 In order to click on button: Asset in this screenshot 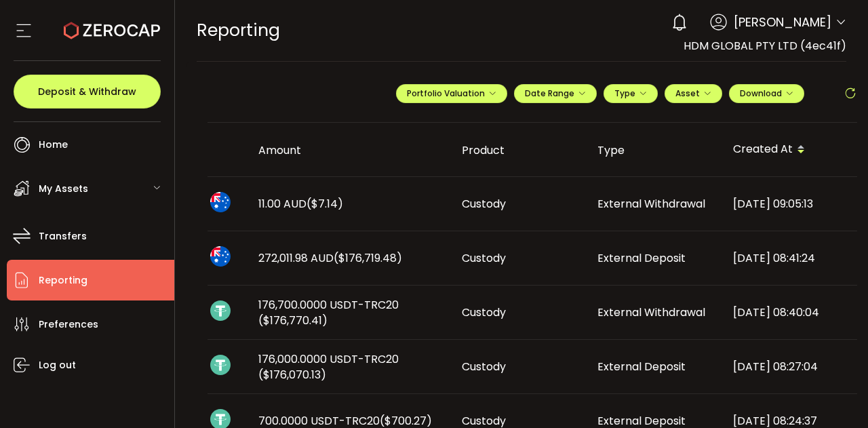, I will do `click(693, 94)`.